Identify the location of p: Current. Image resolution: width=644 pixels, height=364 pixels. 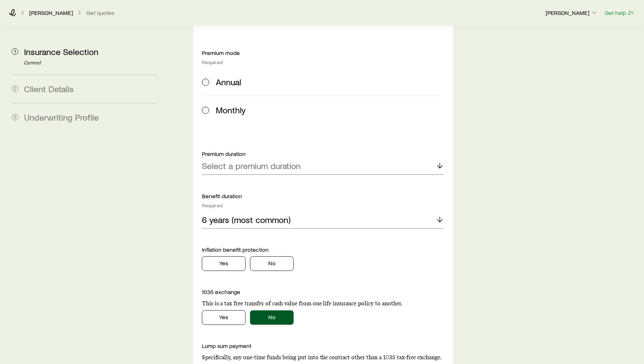
(91, 63).